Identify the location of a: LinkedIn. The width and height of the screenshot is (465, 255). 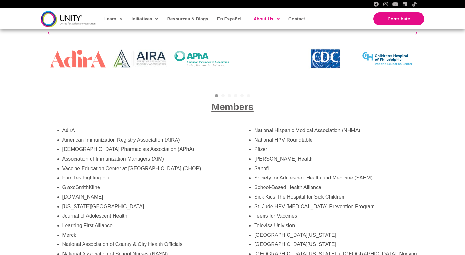
(405, 4).